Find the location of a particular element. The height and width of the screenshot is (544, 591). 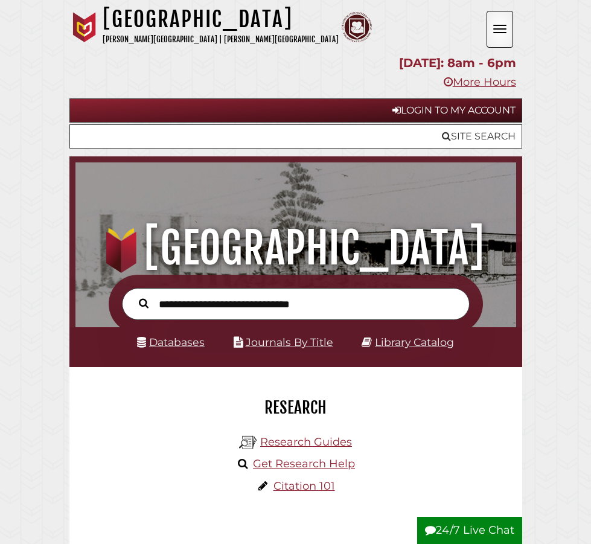

a: Journals By Title is located at coordinates (289, 342).